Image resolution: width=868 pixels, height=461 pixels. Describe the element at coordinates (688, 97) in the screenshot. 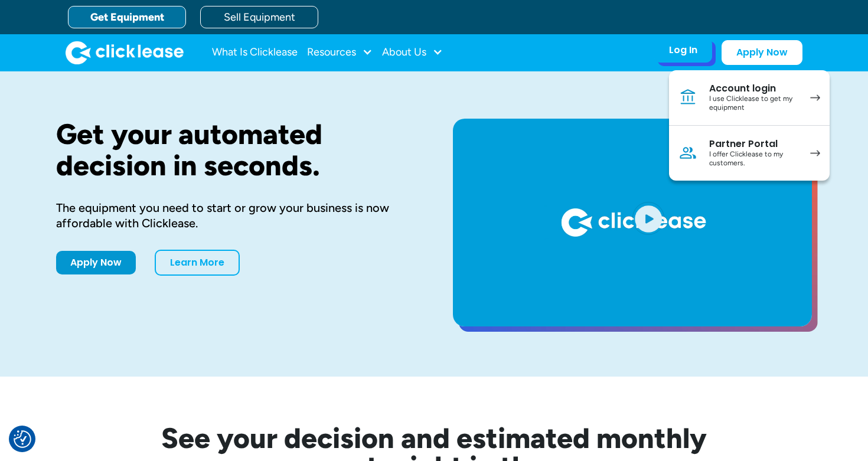

I see `img: Bank icon` at that location.